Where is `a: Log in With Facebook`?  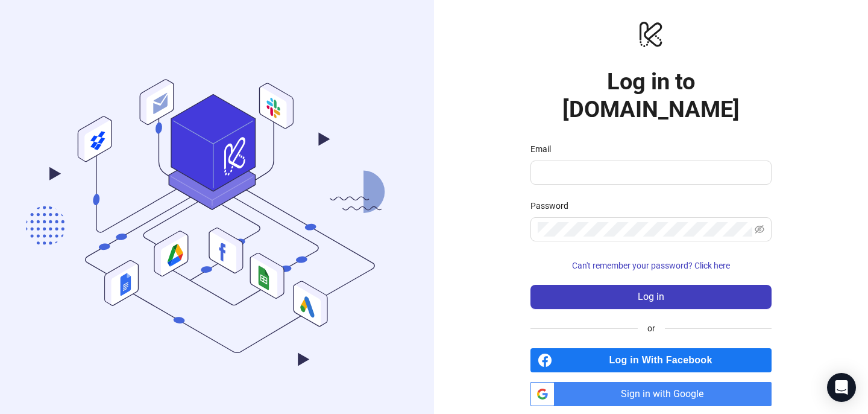
a: Log in With Facebook is located at coordinates (651, 360).